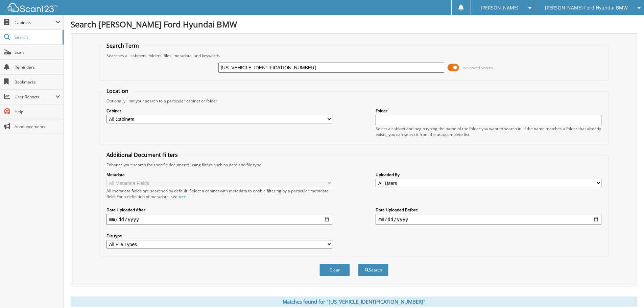 The width and height of the screenshot is (644, 308). Describe the element at coordinates (118, 91) in the screenshot. I see `legend: Location` at that location.